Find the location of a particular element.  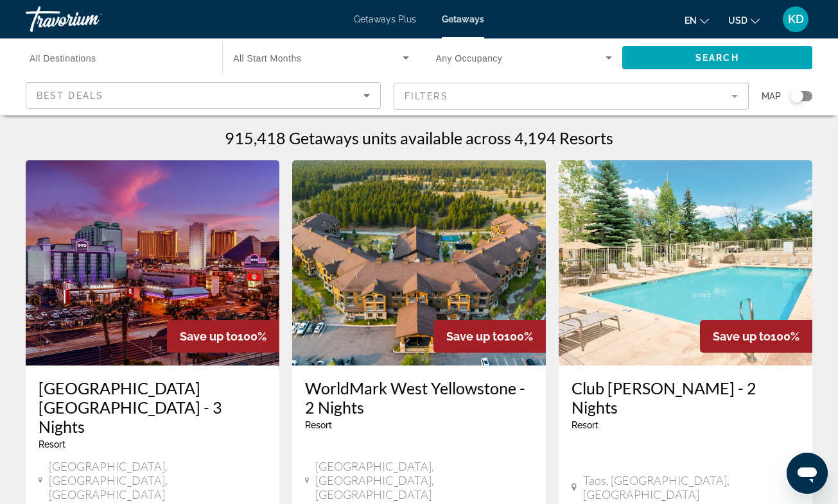

button: Change currency is located at coordinates (743, 19).